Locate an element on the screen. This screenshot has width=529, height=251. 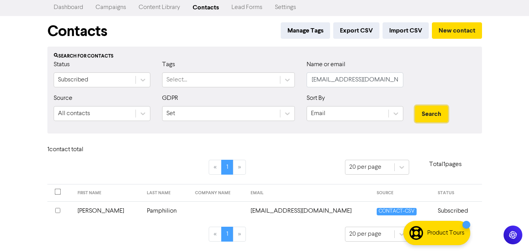
label: Name or email is located at coordinates (326, 65).